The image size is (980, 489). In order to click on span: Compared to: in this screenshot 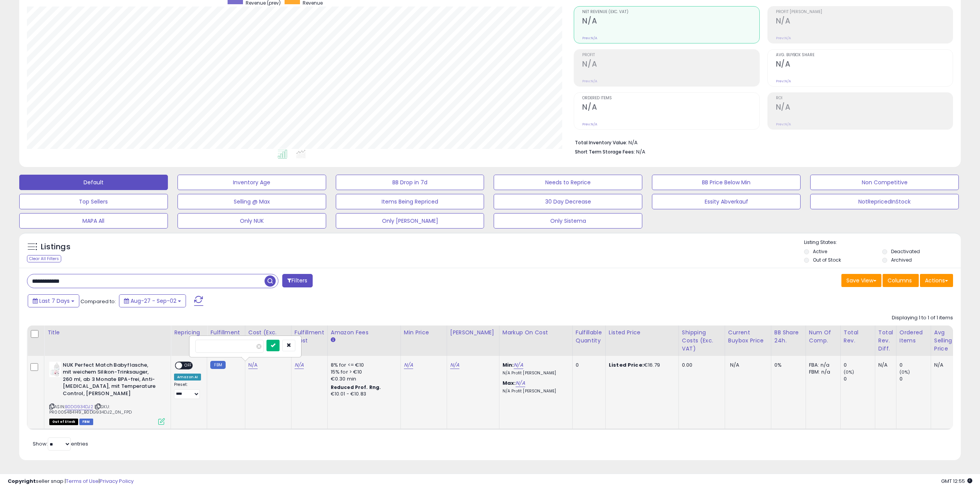, I will do `click(98, 301)`.